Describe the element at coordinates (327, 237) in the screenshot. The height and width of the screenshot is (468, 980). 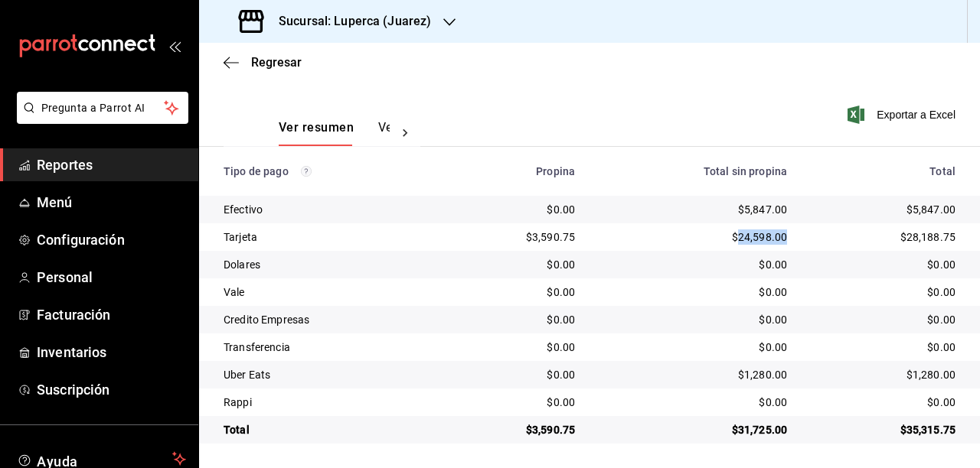
I see `div: Tarjeta` at that location.